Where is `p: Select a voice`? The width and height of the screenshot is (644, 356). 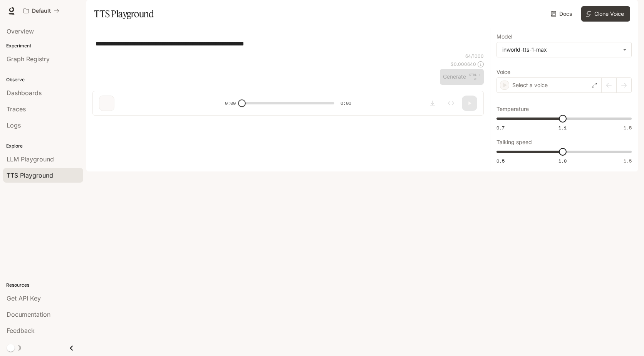
p: Select a voice is located at coordinates (530, 85).